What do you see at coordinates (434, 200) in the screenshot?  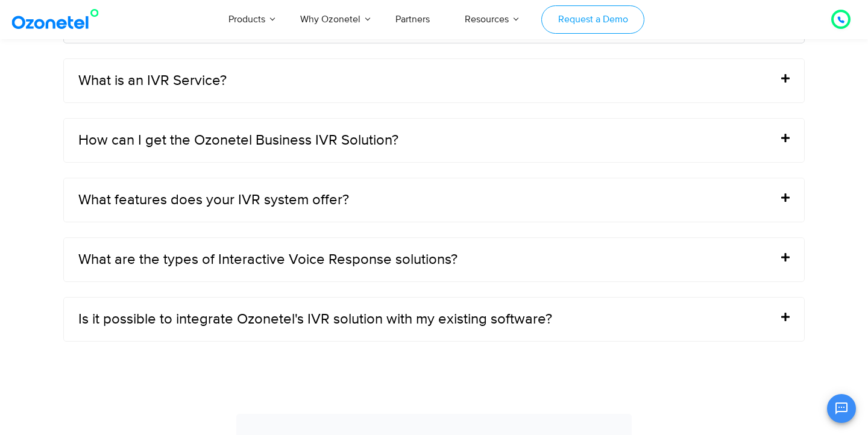 I see `div: What features does your IVR system offer?` at bounding box center [434, 200].